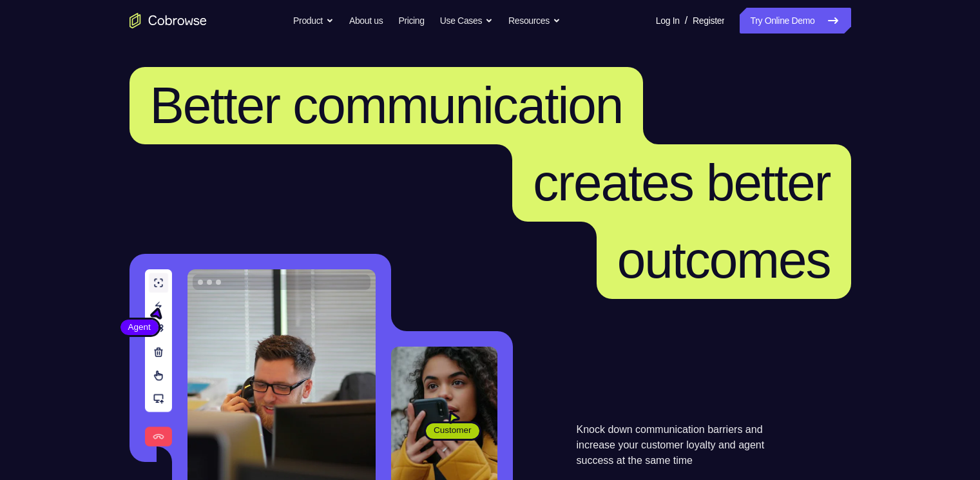 The image size is (980, 480). Describe the element at coordinates (708, 20) in the screenshot. I see `a: Register` at that location.